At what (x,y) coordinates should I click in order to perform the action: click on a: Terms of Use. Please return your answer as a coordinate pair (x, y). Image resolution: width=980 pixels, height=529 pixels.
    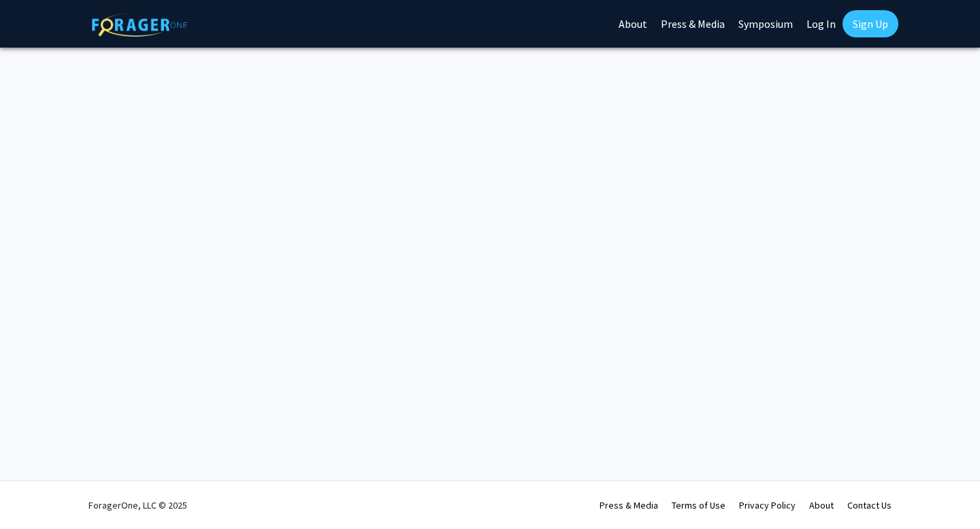
    Looking at the image, I should click on (698, 505).